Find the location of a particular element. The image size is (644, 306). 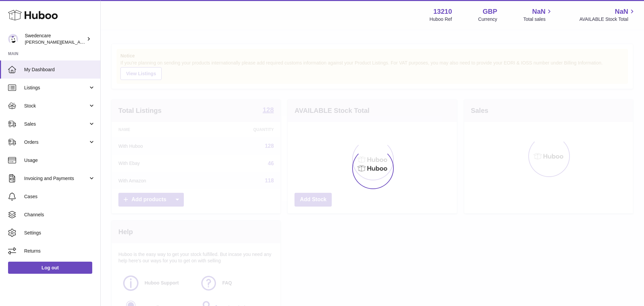

span: Sales is located at coordinates (56, 124).